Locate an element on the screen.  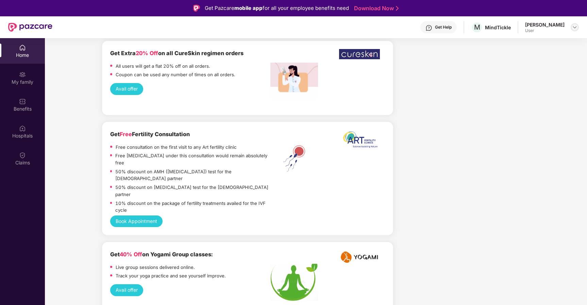
div: MindTickle is located at coordinates (498, 27).